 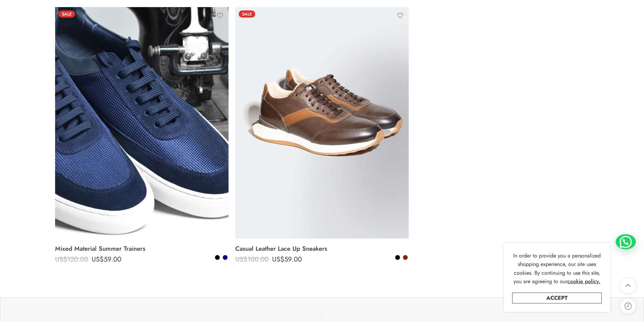 I want to click on a: Navy, so click(x=225, y=257).